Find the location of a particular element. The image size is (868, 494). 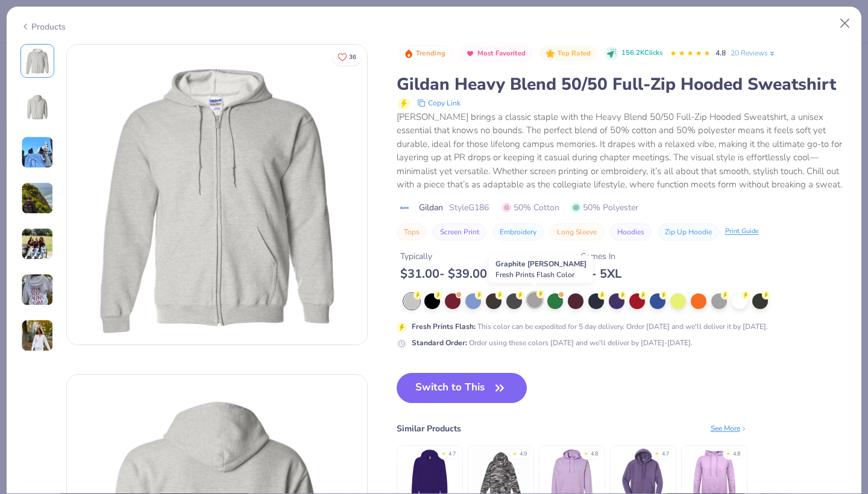

img: brand logo is located at coordinates (405, 207).